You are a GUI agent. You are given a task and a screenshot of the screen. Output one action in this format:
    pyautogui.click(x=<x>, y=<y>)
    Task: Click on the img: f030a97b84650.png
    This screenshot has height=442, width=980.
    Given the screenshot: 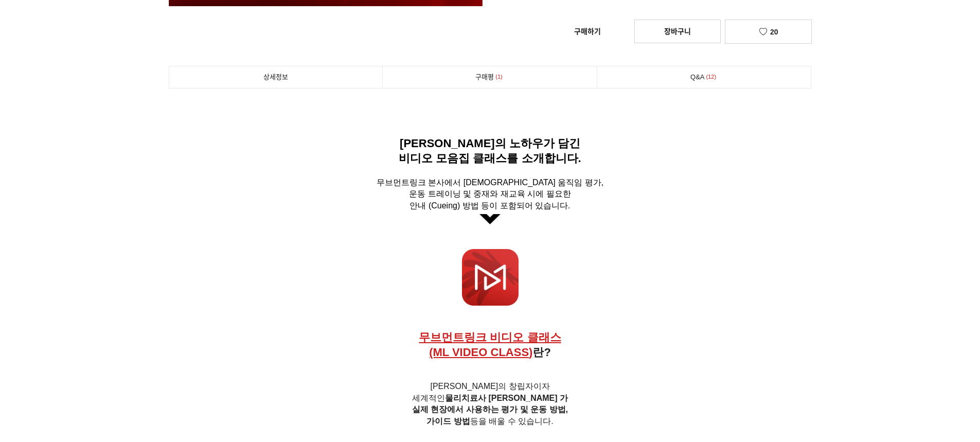 What is the action you would take?
    pyautogui.click(x=490, y=219)
    